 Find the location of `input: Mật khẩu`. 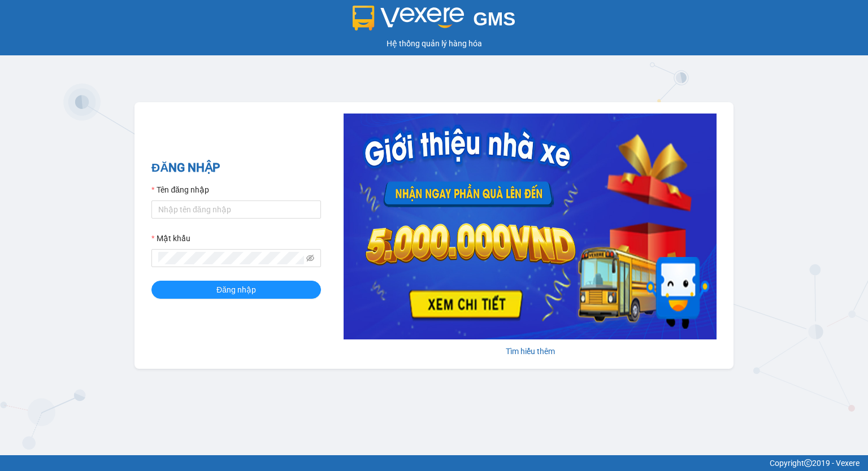

input: Mật khẩu is located at coordinates (231, 258).